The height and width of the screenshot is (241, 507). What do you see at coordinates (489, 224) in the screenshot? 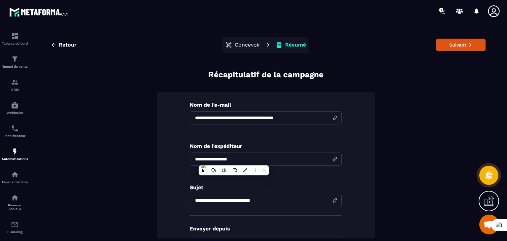
I see `a: Ouvrir le chat` at bounding box center [489, 224].